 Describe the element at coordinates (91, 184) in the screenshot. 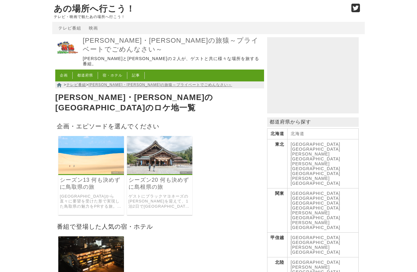

I see `a: シーズン13 何も決めずに鳥取県の旅` at that location.